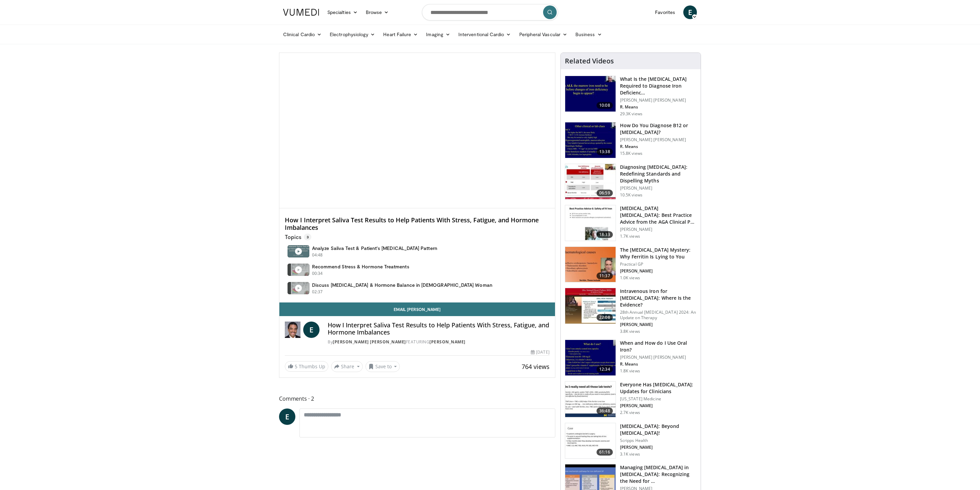  Describe the element at coordinates (630, 454) in the screenshot. I see `p: 3.1K views` at that location.